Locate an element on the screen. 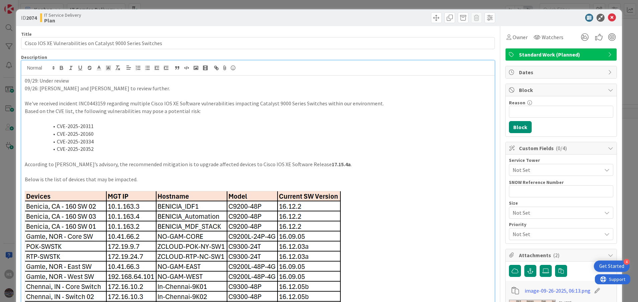 The width and height of the screenshot is (638, 302). div: Get Started is located at coordinates (612, 266).